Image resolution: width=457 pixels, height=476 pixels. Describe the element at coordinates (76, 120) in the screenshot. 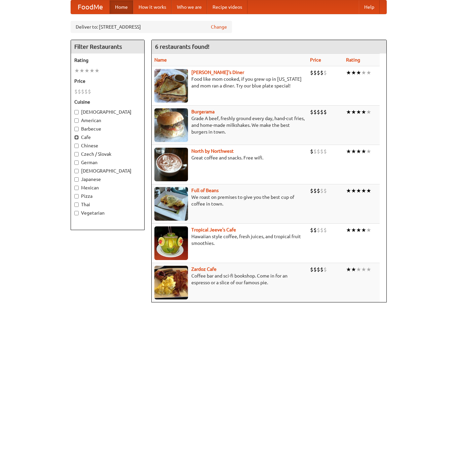

I see `input: American` at that location.